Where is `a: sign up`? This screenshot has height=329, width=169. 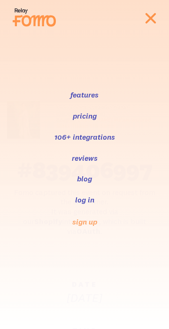
a: sign up is located at coordinates (84, 222).